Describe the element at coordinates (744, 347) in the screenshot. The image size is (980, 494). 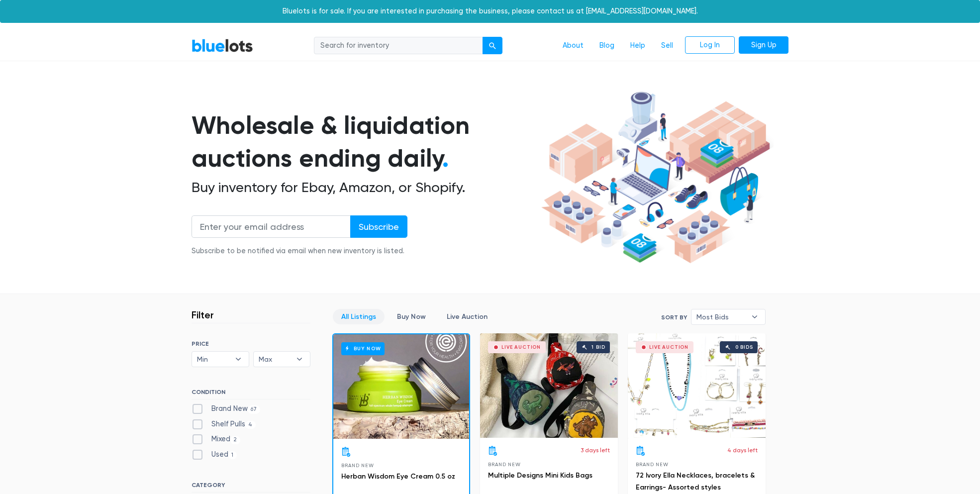
I see `div: 0 bids` at that location.